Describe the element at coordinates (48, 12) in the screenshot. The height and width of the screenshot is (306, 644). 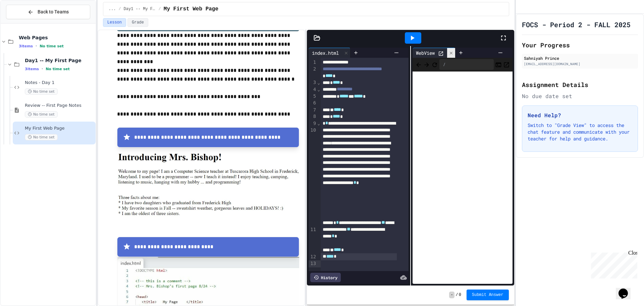
I see `button: Back to Teams` at that location.